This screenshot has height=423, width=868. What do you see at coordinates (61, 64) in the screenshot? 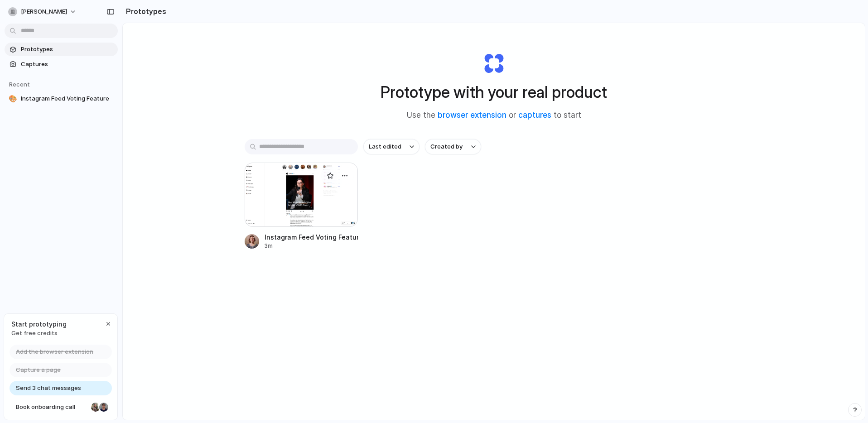
I see `a: Captures` at bounding box center [61, 64].